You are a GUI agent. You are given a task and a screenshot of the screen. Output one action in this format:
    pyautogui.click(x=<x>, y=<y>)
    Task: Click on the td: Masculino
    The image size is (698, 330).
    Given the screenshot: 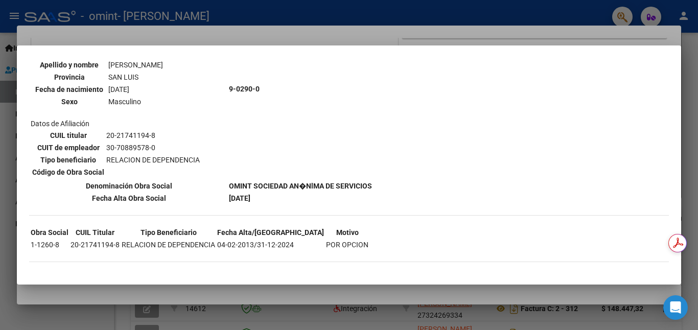 What is the action you would take?
    pyautogui.click(x=166, y=102)
    